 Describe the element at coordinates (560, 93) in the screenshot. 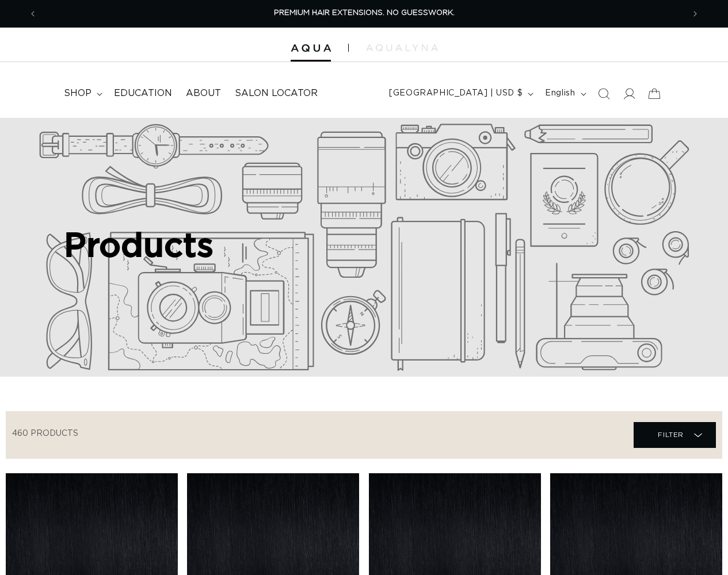

I see `span: English` at that location.